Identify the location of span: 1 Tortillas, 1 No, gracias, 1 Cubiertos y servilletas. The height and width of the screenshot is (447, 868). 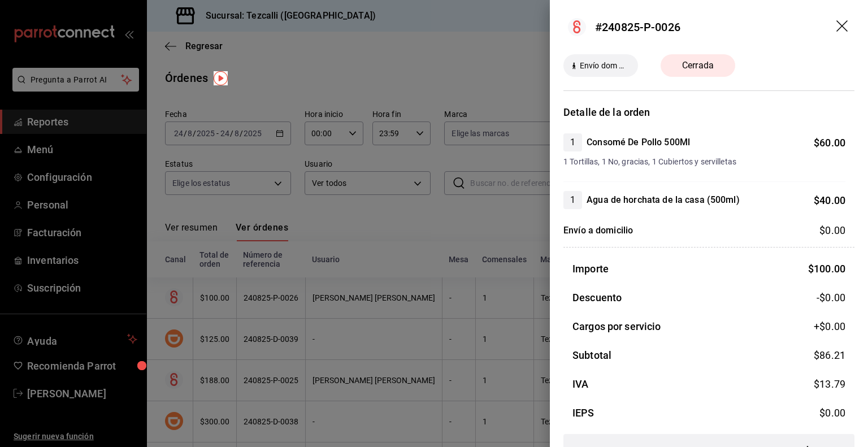
(704, 162).